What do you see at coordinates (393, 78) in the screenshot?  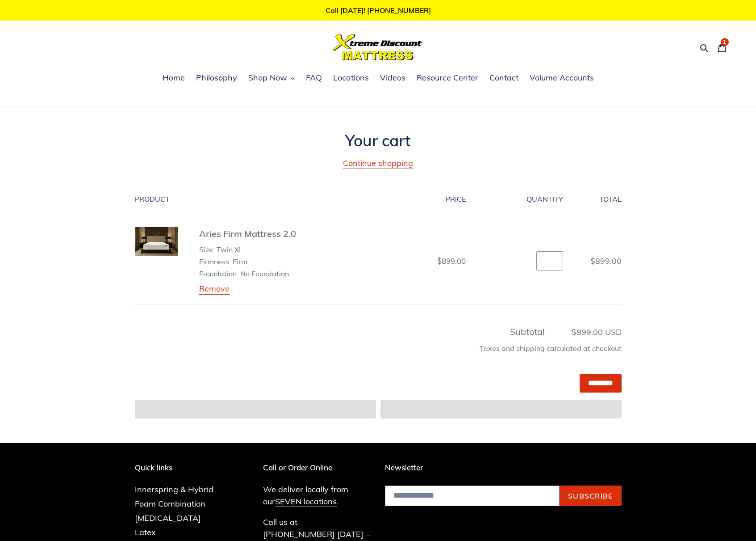 I see `span: Videos` at bounding box center [393, 78].